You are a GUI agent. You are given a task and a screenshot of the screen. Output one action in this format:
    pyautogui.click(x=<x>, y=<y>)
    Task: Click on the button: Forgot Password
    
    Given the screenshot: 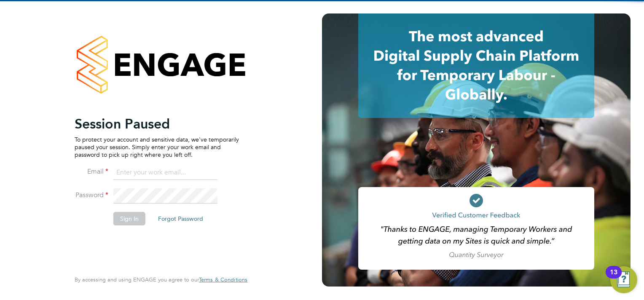 What is the action you would take?
    pyautogui.click(x=181, y=219)
    